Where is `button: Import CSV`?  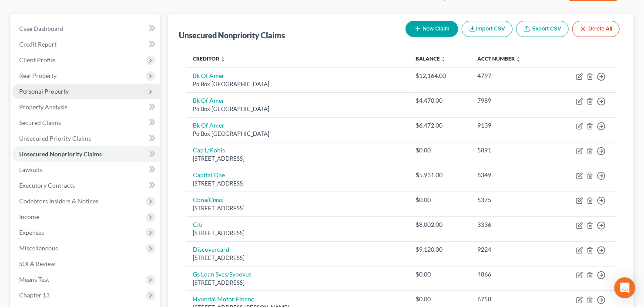
button: Import CSV is located at coordinates (487, 29).